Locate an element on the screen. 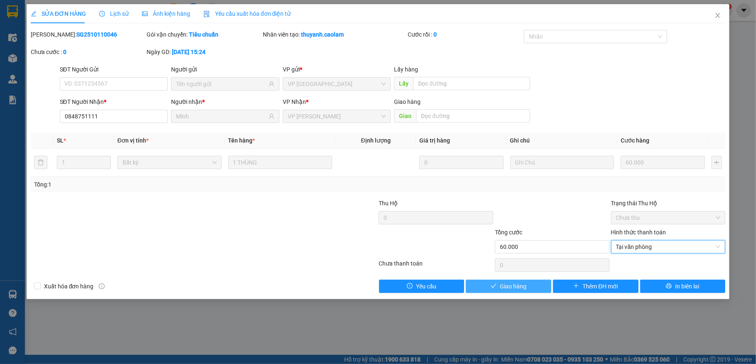  label: Hình thức thanh toán is located at coordinates (639, 232).